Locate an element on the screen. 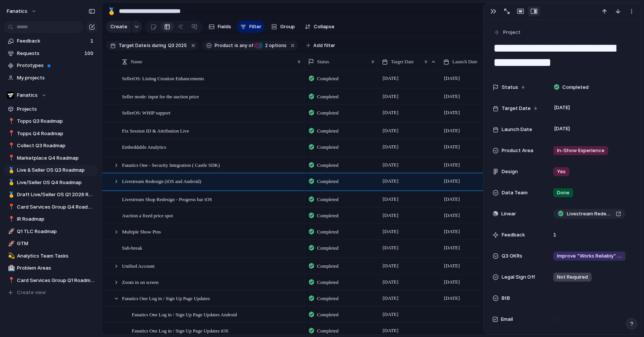 The height and width of the screenshot is (337, 644). span: Problem Areas is located at coordinates (56, 268).